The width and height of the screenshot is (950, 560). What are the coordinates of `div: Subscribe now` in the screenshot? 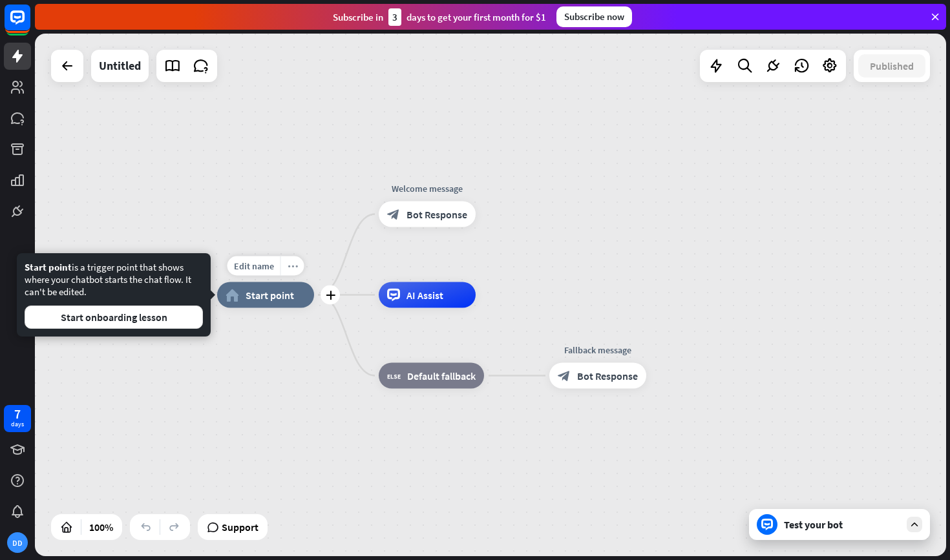 It's located at (594, 17).